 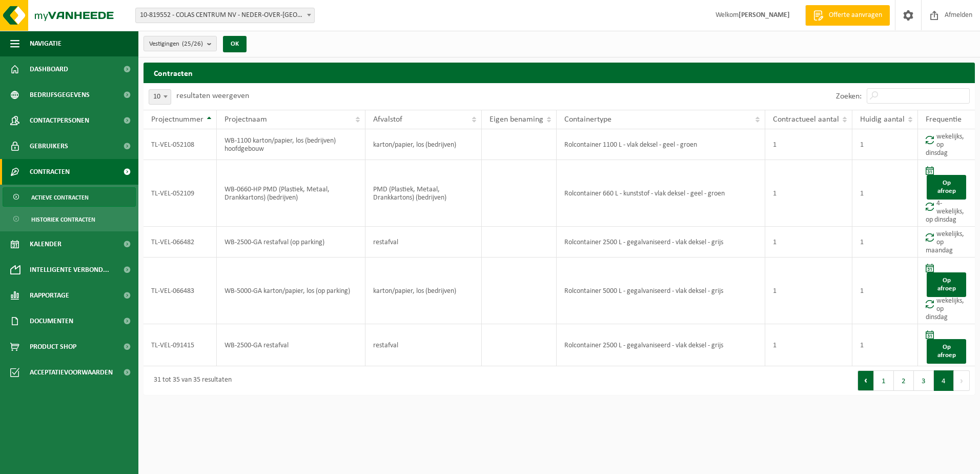 What do you see at coordinates (50, 172) in the screenshot?
I see `span: Contracten` at bounding box center [50, 172].